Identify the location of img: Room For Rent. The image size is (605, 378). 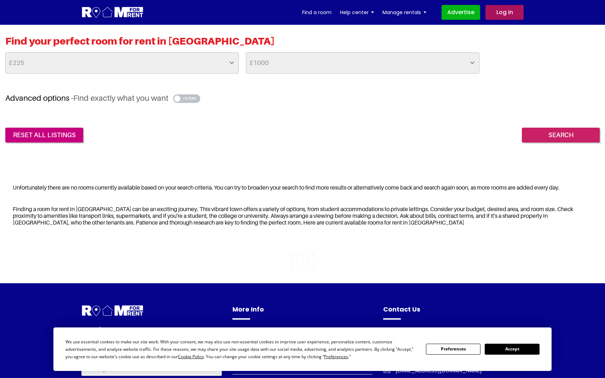
(112, 311).